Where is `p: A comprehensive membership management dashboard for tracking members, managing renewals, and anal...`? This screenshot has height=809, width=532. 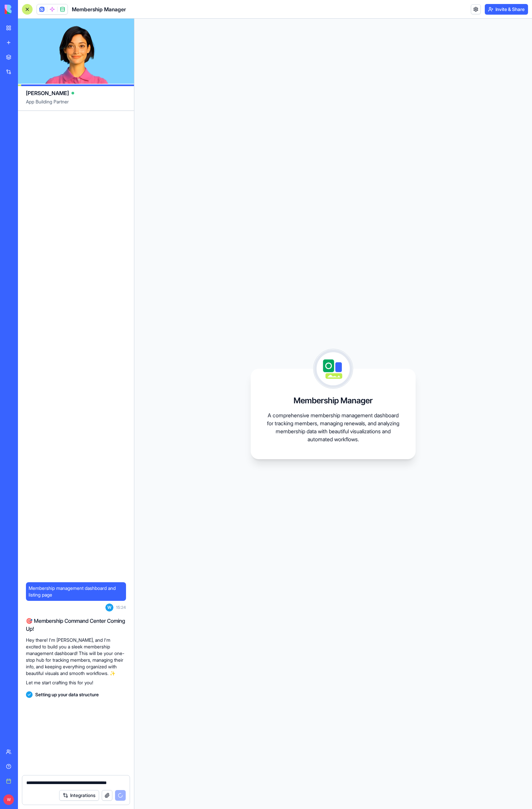
p: A comprehensive membership management dashboard for tracking members, managing renewals, and anal... is located at coordinates (333, 427).